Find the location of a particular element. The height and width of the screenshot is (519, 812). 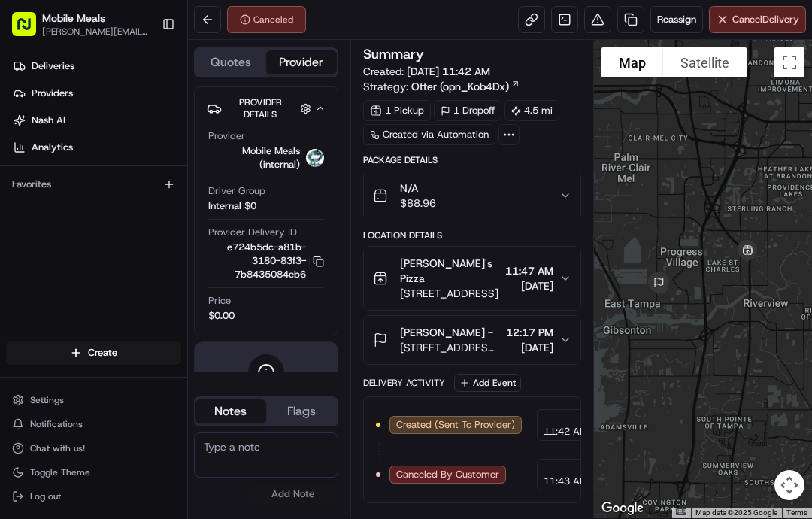

span: Toggle Theme is located at coordinates (60, 473).